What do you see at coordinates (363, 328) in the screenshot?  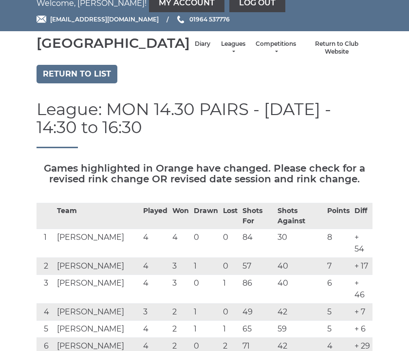 I see `td: + 6` at bounding box center [363, 328].